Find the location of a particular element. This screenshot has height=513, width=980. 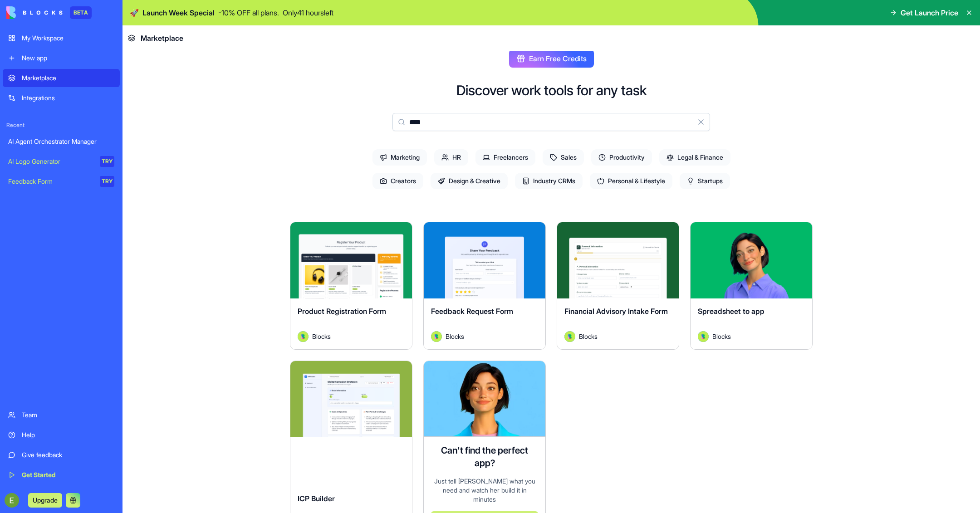

span: Marketplace is located at coordinates (162, 38).